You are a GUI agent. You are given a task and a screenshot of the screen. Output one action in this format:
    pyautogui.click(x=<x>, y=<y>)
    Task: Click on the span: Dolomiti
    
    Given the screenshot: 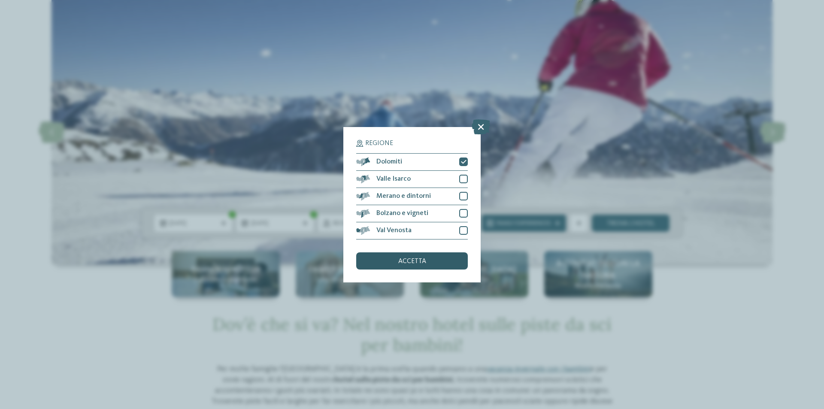 What is the action you would take?
    pyautogui.click(x=389, y=162)
    